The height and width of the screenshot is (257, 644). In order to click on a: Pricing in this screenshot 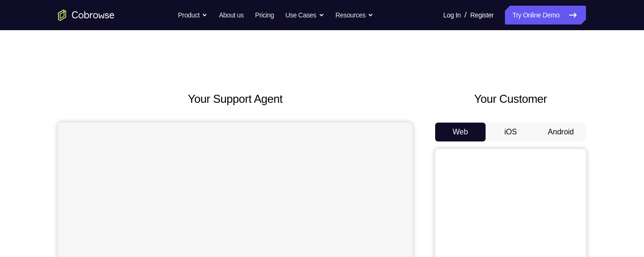, I will do `click(265, 15)`.